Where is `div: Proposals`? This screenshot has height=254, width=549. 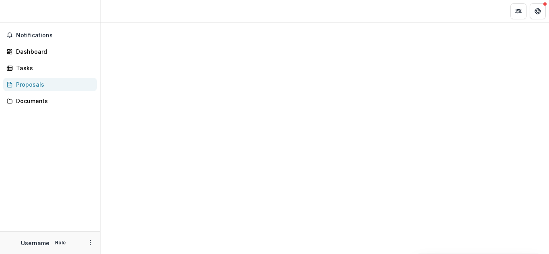
div: Proposals is located at coordinates (53, 84).